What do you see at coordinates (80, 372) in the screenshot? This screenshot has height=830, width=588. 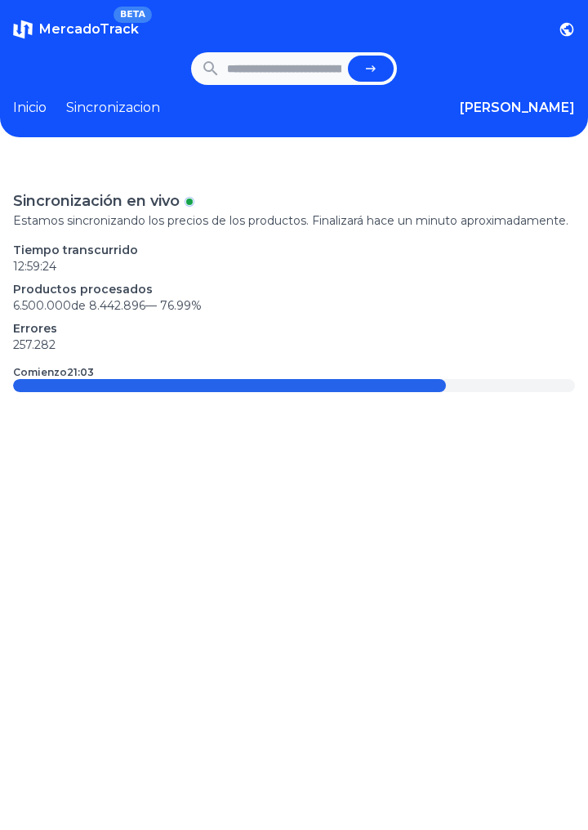 I see `time: 21:03` at bounding box center [80, 372].